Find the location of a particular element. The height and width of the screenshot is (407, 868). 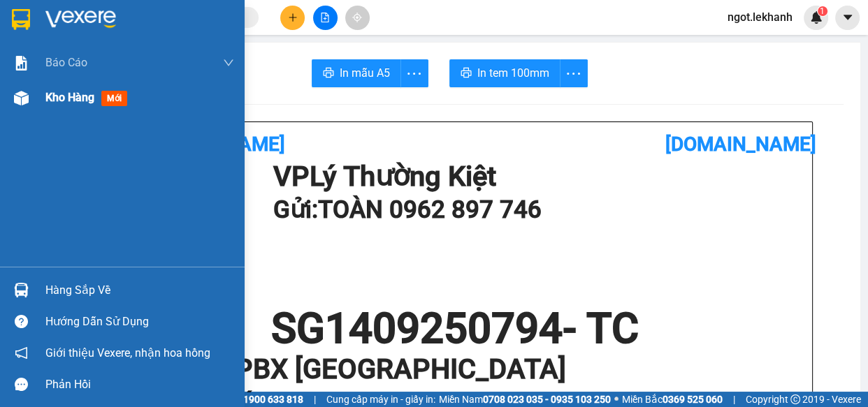

div: Hướng dẫn sử dụng is located at coordinates (140, 322).